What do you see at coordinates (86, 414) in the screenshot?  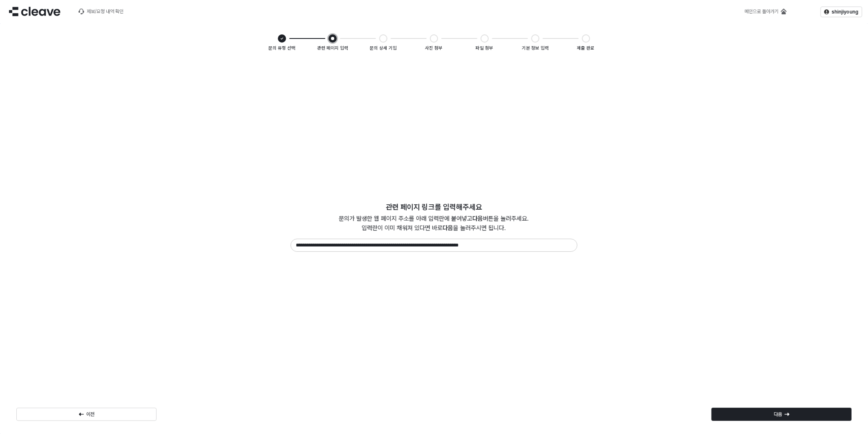 I see `button: 이전` at bounding box center [86, 414].